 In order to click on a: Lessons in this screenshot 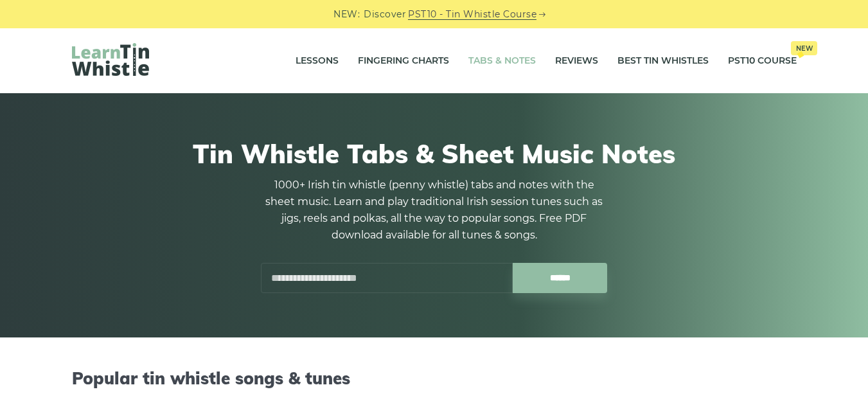, I will do `click(317, 61)`.